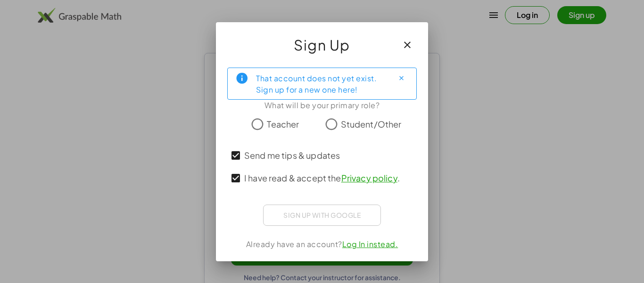 This screenshot has height=283, width=644. What do you see at coordinates (322, 105) in the screenshot?
I see `div: What will be your primary role?` at bounding box center [322, 105].